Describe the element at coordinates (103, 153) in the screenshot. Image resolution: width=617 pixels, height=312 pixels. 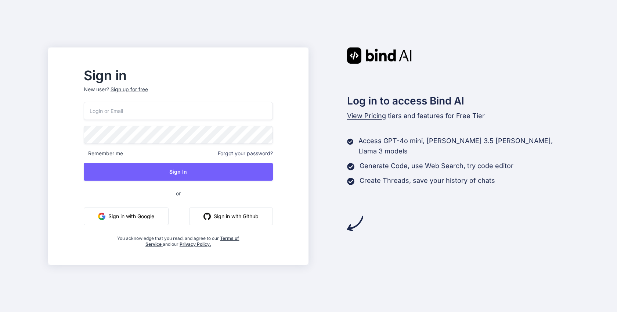
I see `span: Remember me` at that location.